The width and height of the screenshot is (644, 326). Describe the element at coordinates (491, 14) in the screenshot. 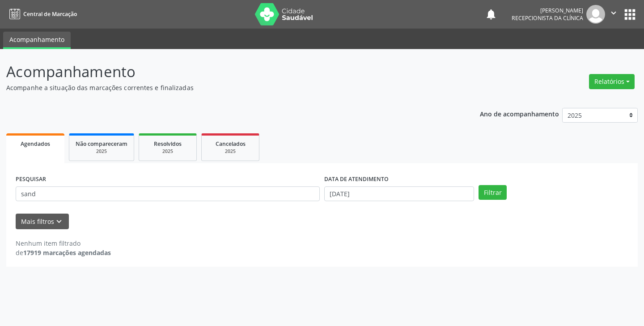

I see `button: notifications` at that location.